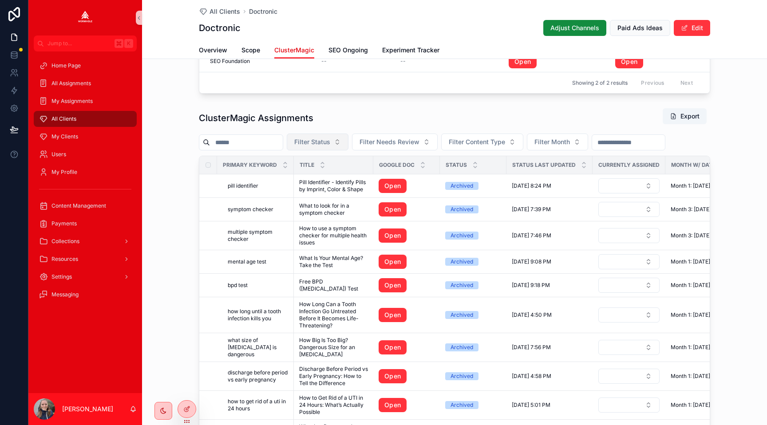  I want to click on h1: Doctronic, so click(220, 28).